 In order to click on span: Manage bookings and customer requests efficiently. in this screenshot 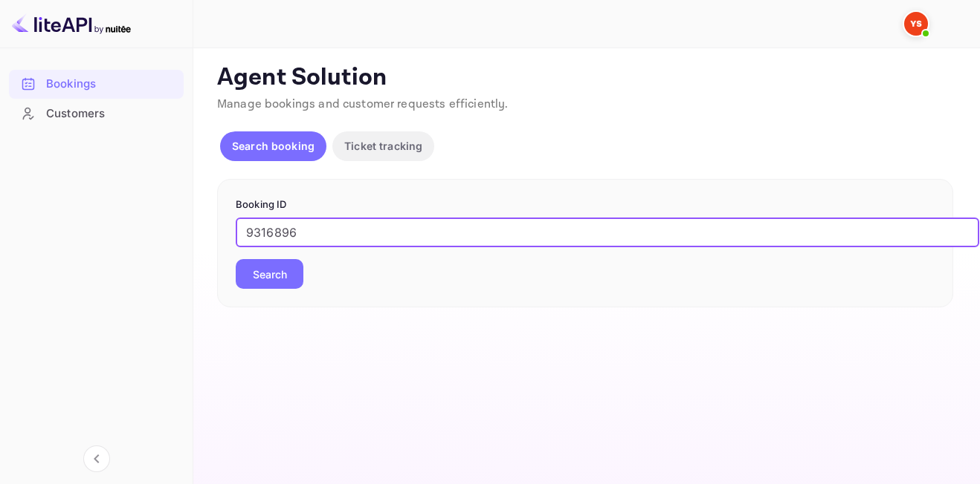, I will do `click(363, 104)`.